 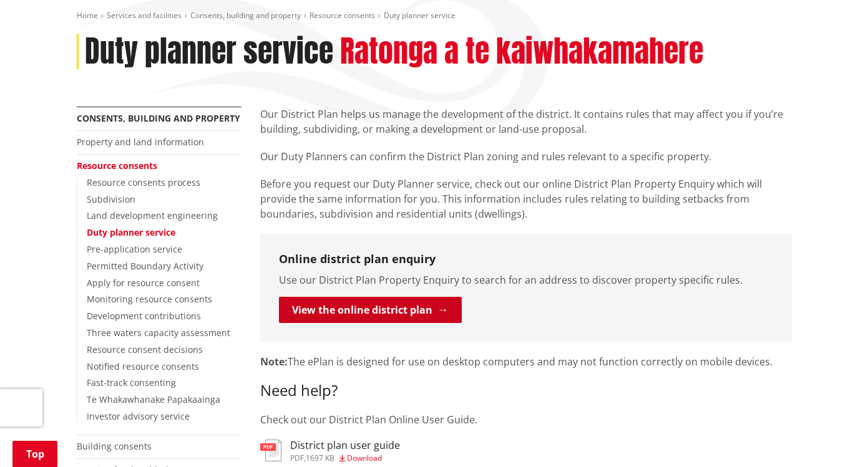 I want to click on a: View the online district plan, so click(x=370, y=310).